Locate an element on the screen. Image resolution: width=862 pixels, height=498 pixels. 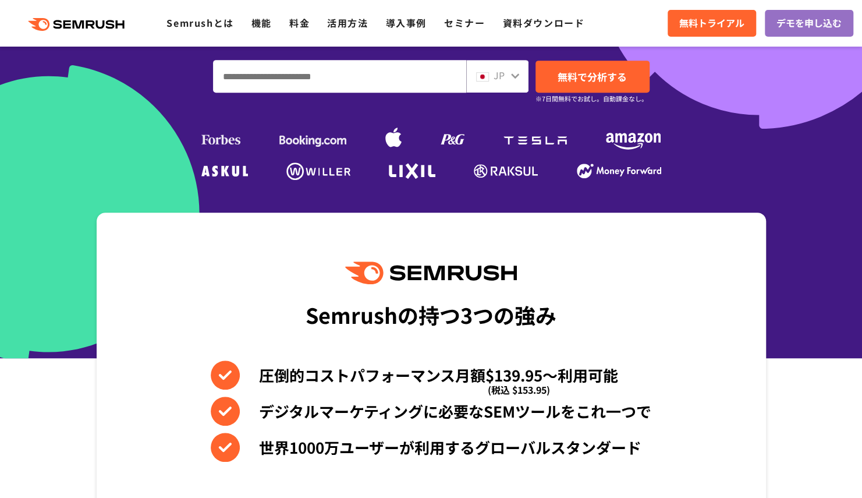
a: 料金 is located at coordinates (299, 23).